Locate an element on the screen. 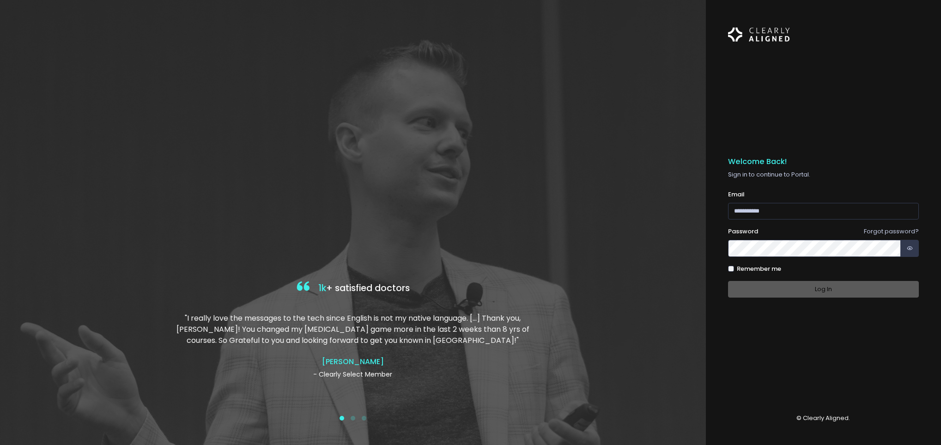 The height and width of the screenshot is (445, 941). p: "I really love the messages to the tech since English is not my native language. […] Thank you, [... is located at coordinates (352, 329).